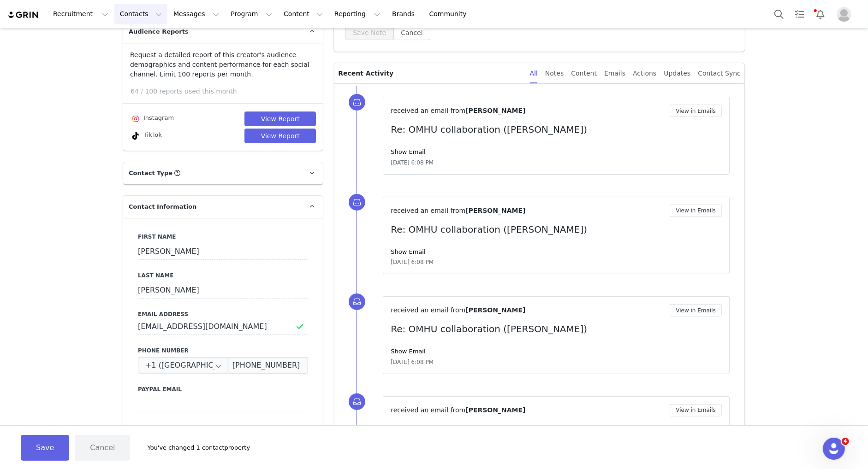  Describe the element at coordinates (584, 73) in the screenshot. I see `div: Content` at that location.